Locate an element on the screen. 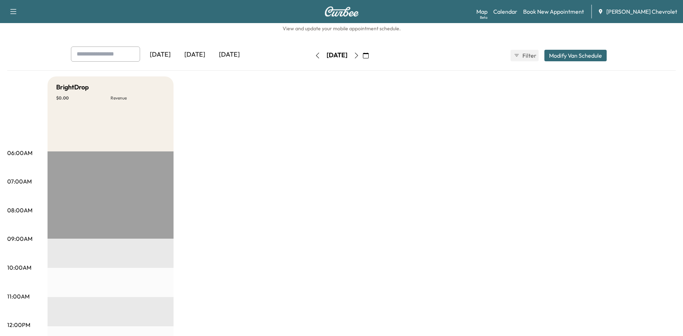  p: $ 0.00 is located at coordinates (83, 98).